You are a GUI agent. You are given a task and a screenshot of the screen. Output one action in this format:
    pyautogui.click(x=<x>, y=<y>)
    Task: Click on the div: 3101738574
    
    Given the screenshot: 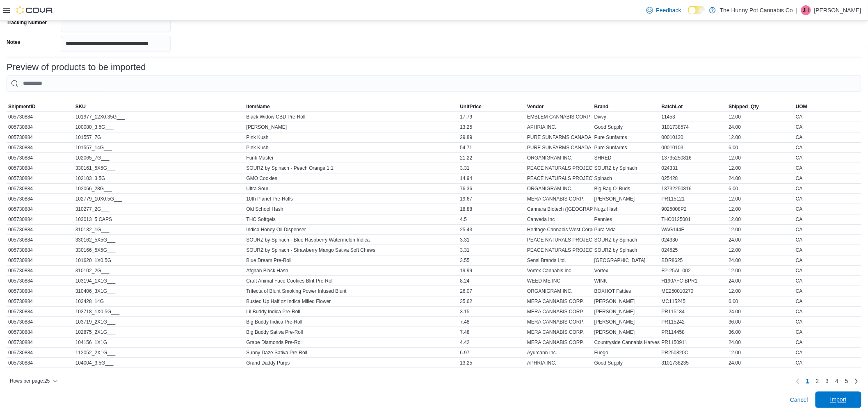 What is the action you would take?
    pyautogui.click(x=694, y=127)
    